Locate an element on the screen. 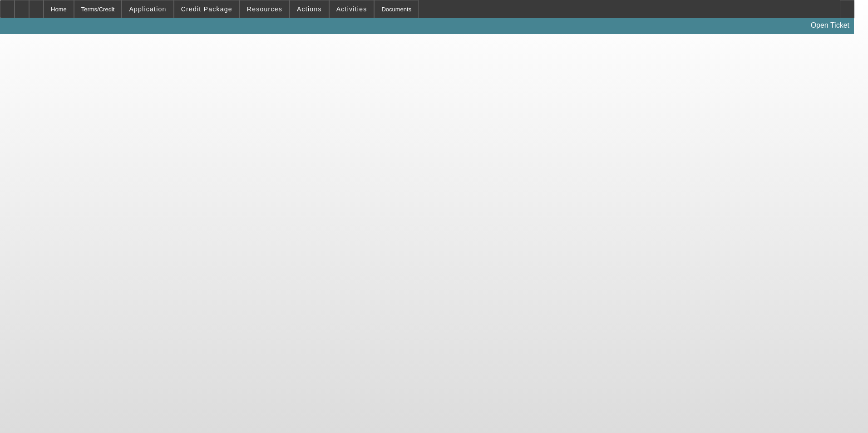  button: Resources is located at coordinates (265, 9).